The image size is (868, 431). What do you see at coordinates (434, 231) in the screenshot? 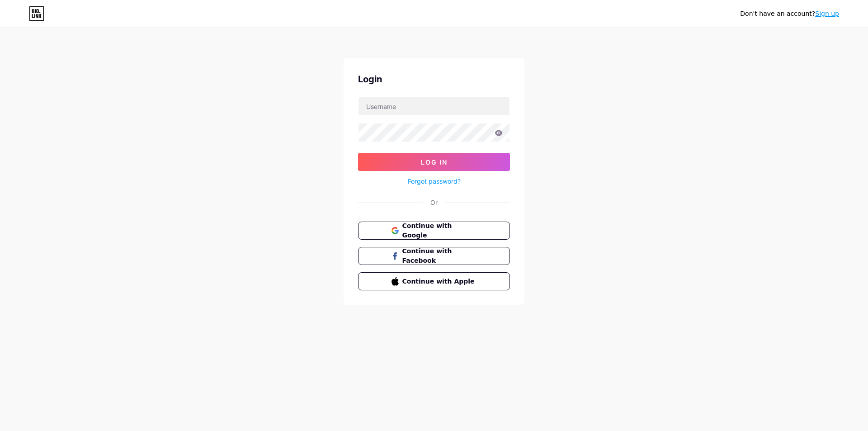
I see `button: Continue with Google` at bounding box center [434, 231].